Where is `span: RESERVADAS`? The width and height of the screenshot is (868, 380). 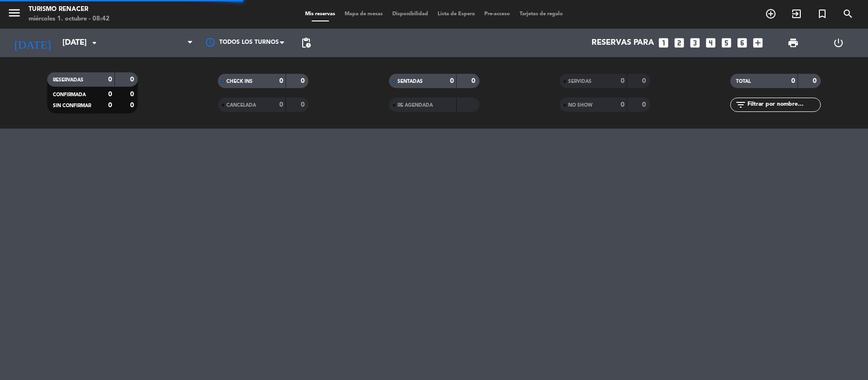 span: RESERVADAS is located at coordinates (68, 80).